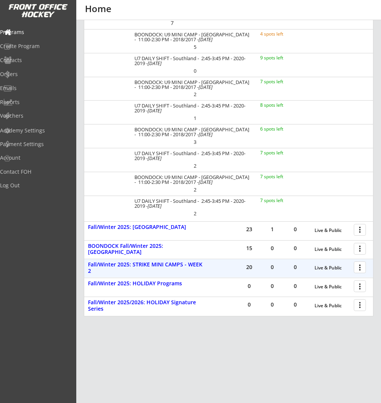 The height and width of the screenshot is (403, 381). What do you see at coordinates (147, 268) in the screenshot?
I see `div: Fall/Winter 2025: STRIKE MINI CAMPS - WEEK 2` at bounding box center [147, 268].